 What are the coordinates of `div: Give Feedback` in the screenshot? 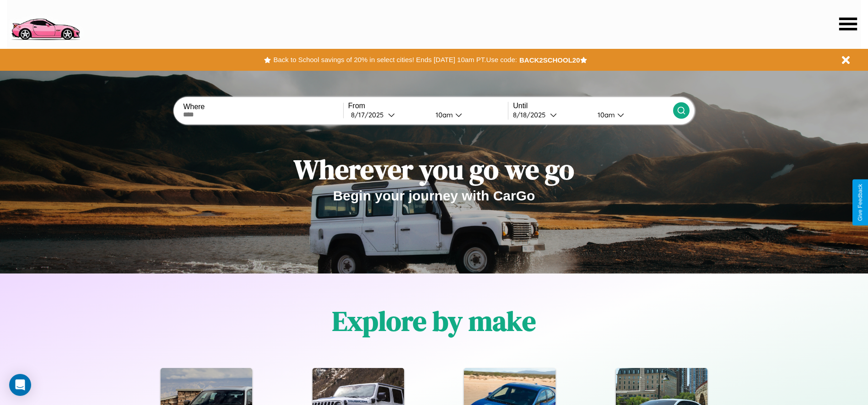 It's located at (860, 202).